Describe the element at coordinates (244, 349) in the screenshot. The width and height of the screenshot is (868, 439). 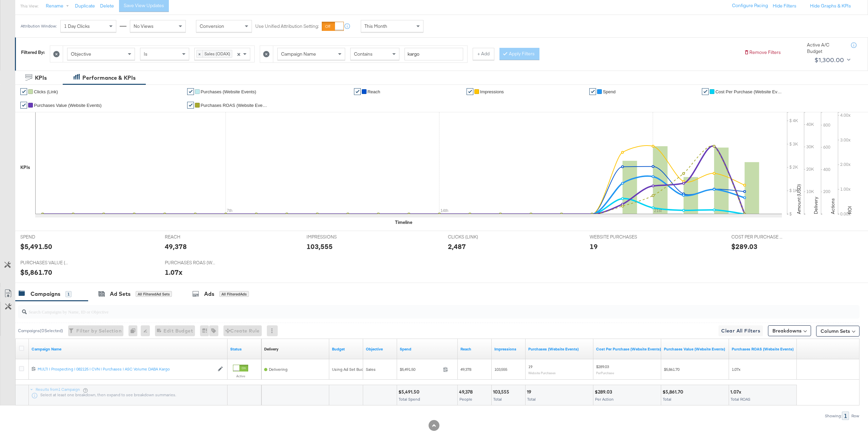
I see `a: Shows the current state of your Ad Campaign.` at that location.